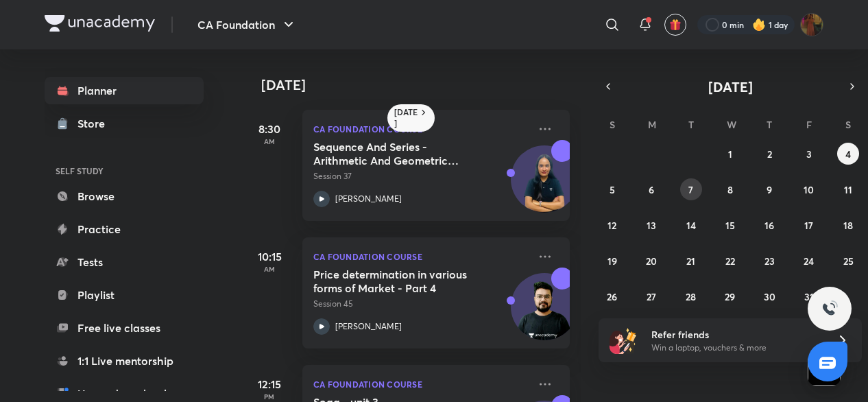 The width and height of the screenshot is (868, 402). Describe the element at coordinates (812, 25) in the screenshot. I see `img: gungun Raj` at that location.